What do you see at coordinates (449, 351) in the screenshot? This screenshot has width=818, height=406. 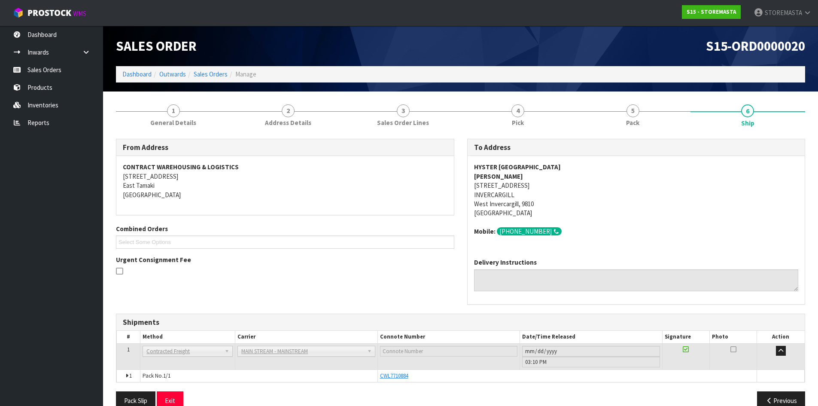 I see `input: Connote Number` at bounding box center [449, 351].